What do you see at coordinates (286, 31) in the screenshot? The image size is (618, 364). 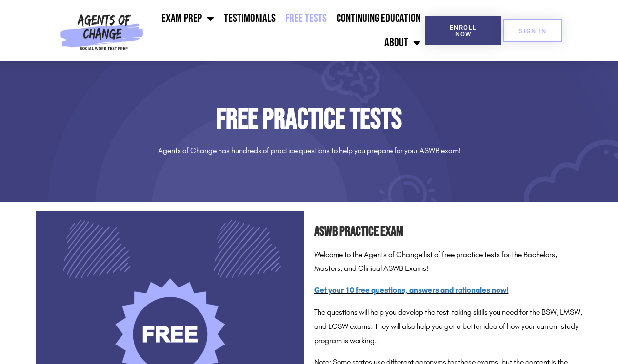 I see `nav: Menu` at bounding box center [286, 31].